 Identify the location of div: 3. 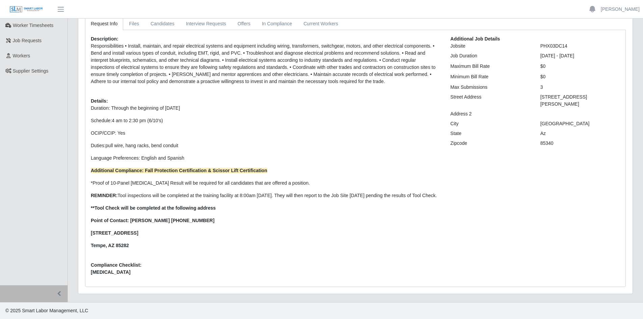
(580, 87).